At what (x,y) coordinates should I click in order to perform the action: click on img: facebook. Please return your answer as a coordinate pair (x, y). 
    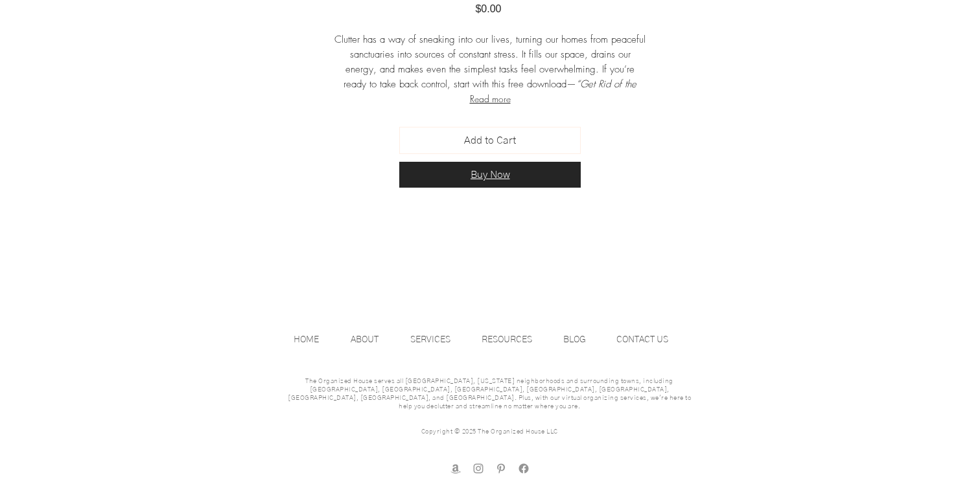
    Looking at the image, I should click on (524, 469).